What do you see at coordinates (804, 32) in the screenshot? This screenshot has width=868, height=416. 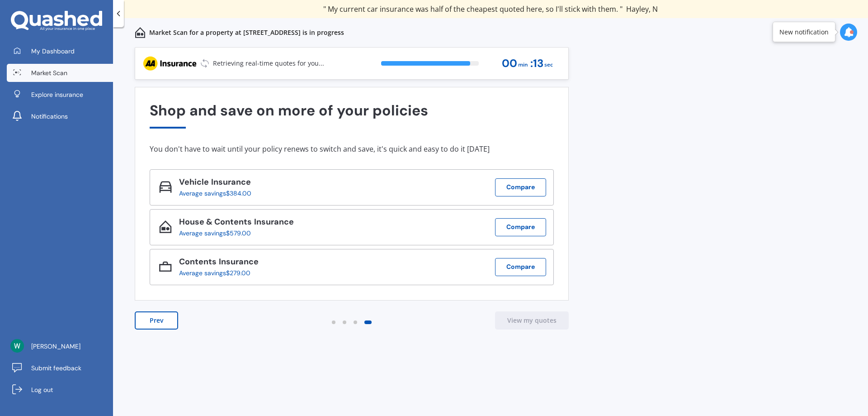 I see `div: New notification` at bounding box center [804, 32].